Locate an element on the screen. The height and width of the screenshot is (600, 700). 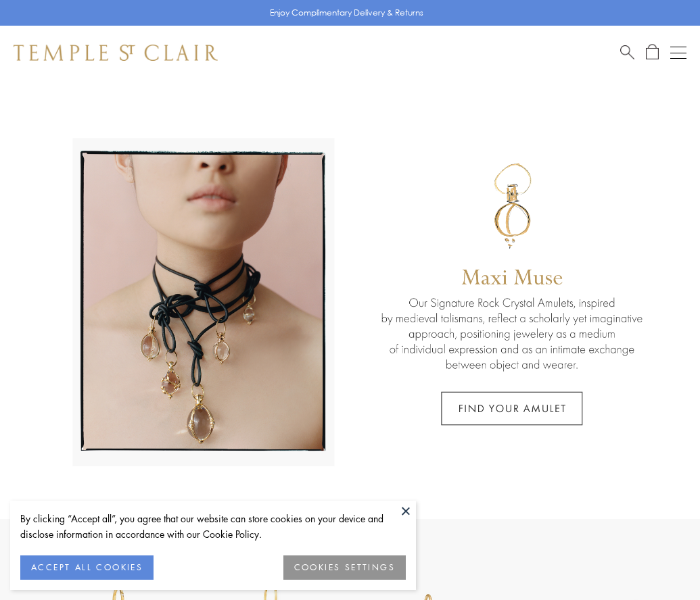
p: Enjoy Complimentary Delivery & Returns is located at coordinates (346, 13).